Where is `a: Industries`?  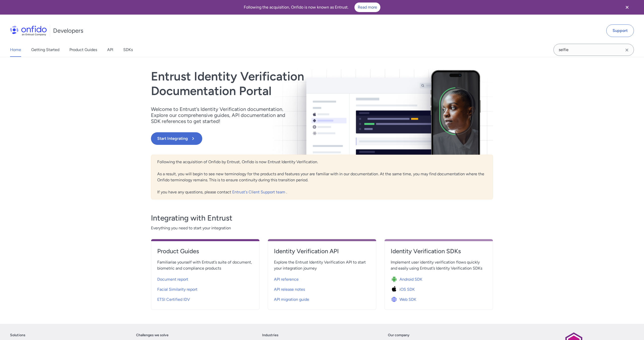 a: Industries is located at coordinates (270, 336).